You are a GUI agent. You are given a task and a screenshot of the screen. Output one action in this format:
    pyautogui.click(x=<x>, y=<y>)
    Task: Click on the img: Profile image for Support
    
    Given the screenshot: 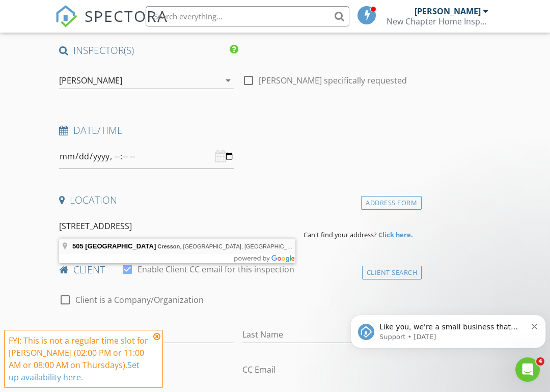 What is the action you would take?
    pyautogui.click(x=20, y=39)
    